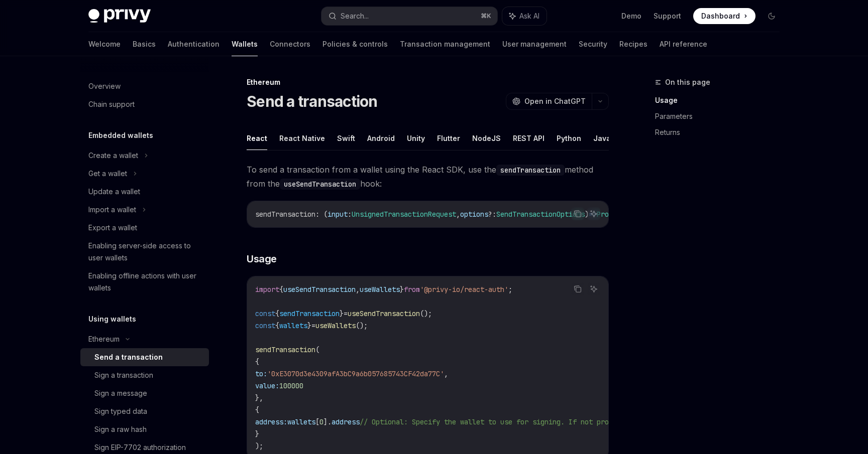  I want to click on div: Export a wallet, so click(112, 228).